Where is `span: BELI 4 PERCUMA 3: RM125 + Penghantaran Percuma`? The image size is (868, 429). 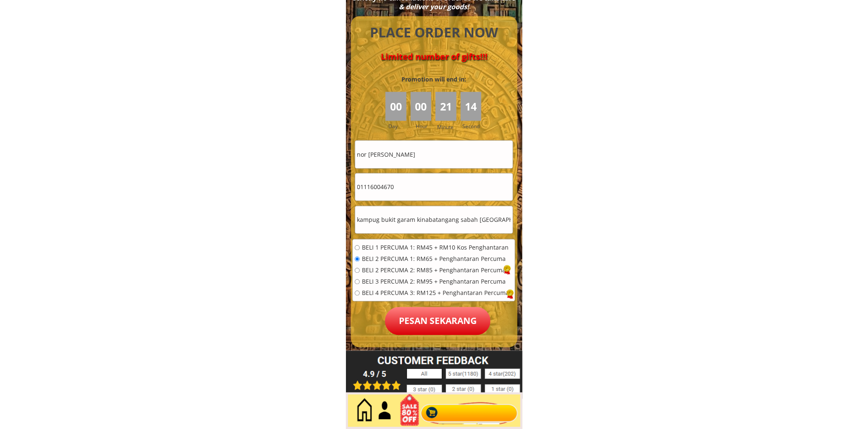 span: BELI 4 PERCUMA 3: RM125 + Penghantaran Percuma is located at coordinates (436, 293).